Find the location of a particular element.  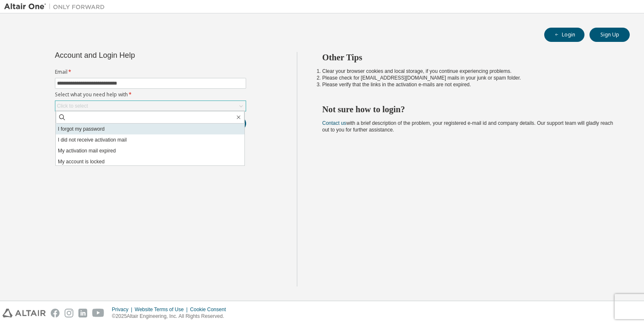

button: Login is located at coordinates (564, 35).